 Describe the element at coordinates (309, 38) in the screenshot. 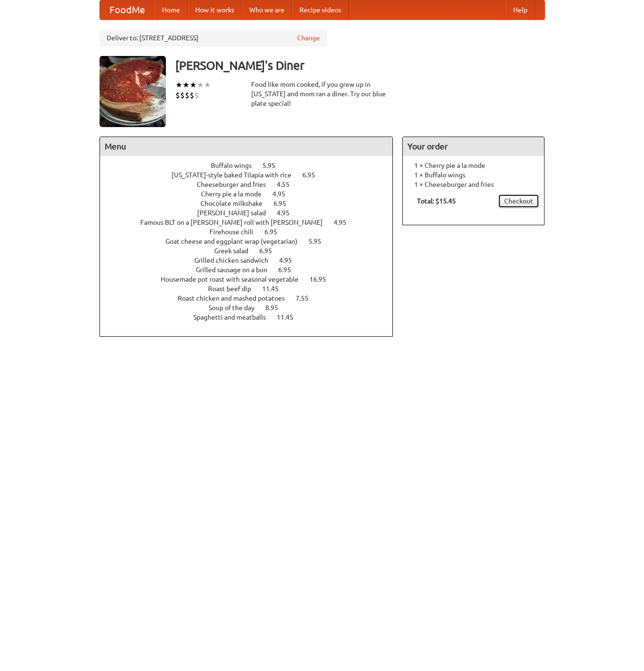

I see `a: Change` at that location.